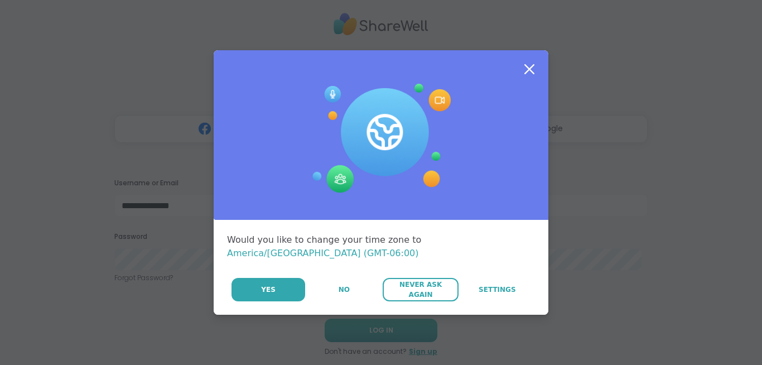 This screenshot has width=762, height=365. Describe the element at coordinates (344, 289) in the screenshot. I see `button: No` at that location.